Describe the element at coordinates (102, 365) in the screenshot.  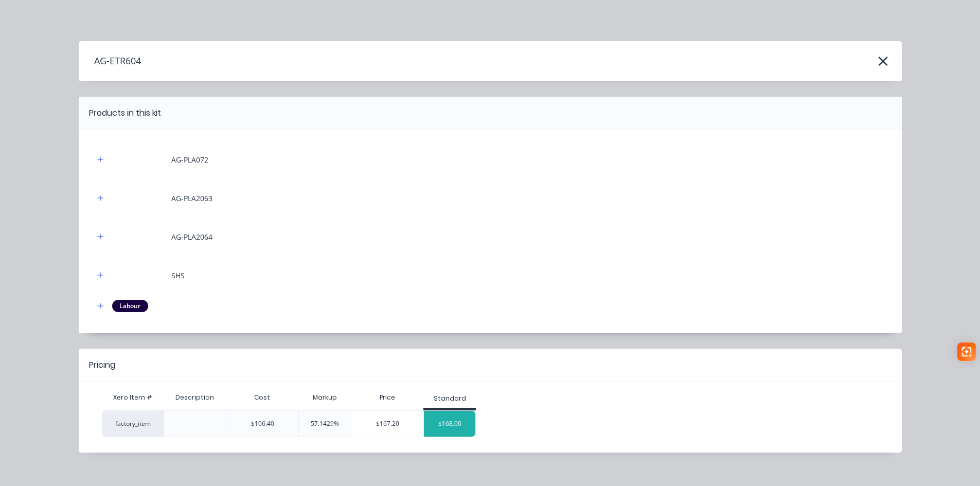
I see `div: Pricing` at that location.